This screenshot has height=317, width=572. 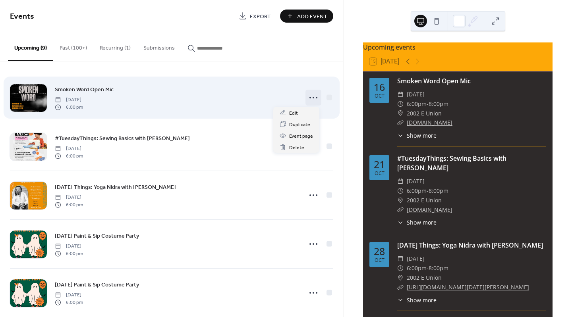 I want to click on span: Export, so click(x=260, y=16).